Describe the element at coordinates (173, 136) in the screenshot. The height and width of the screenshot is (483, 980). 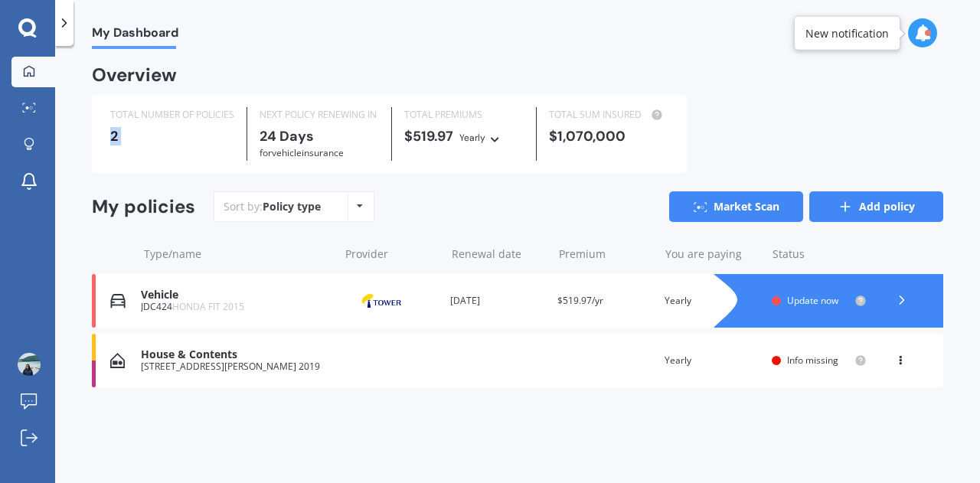
I see `div: 2` at that location.